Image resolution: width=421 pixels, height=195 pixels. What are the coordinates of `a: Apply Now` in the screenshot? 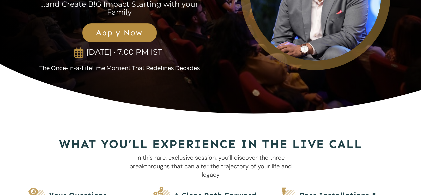 It's located at (119, 33).